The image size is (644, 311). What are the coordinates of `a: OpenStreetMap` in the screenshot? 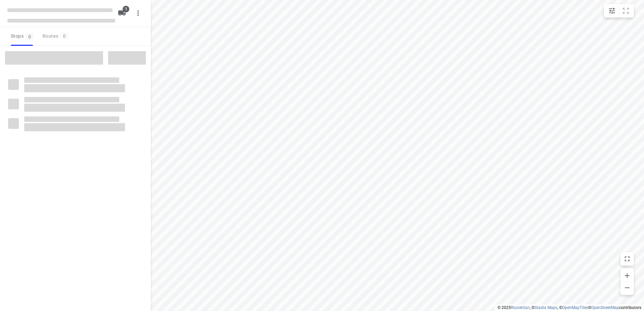 It's located at (605, 307).